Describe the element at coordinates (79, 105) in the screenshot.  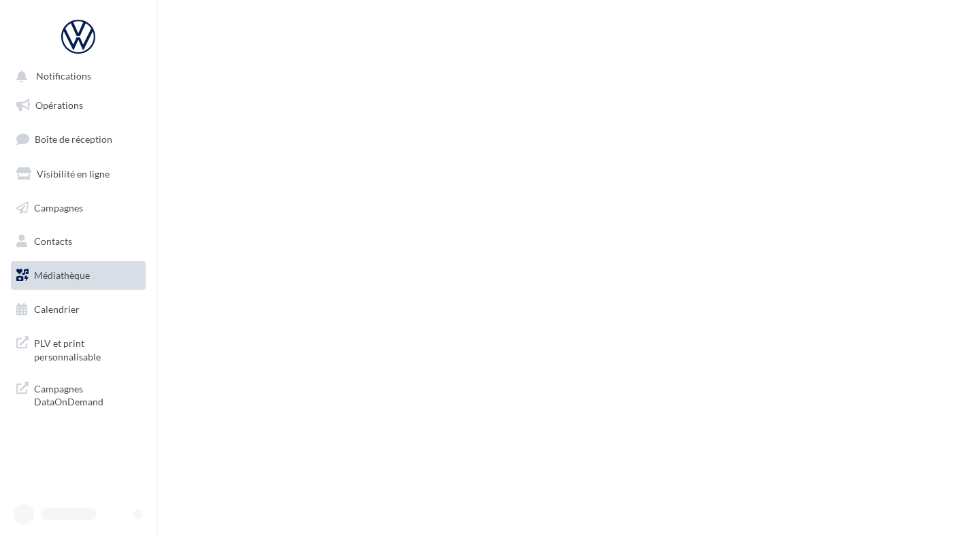
I see `a: Opérations` at that location.